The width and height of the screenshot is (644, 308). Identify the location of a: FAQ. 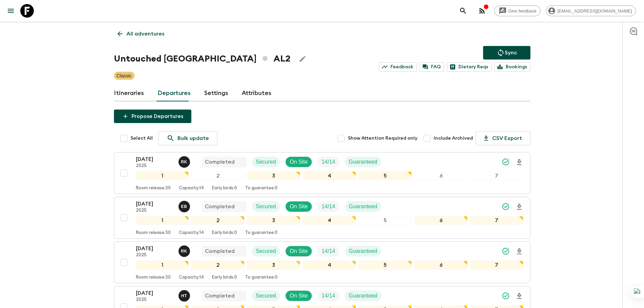
(432, 67).